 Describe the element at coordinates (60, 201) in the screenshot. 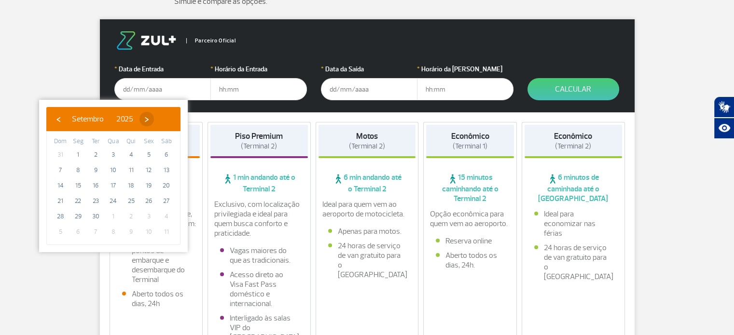

I see `span: 21` at that location.